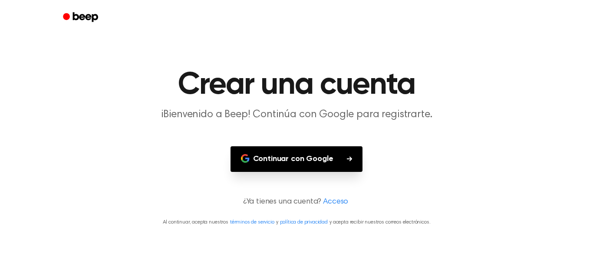 The image size is (593, 260). What do you see at coordinates (195, 222) in the screenshot?
I see `font: Al continuar, acepta nuestros` at bounding box center [195, 222].